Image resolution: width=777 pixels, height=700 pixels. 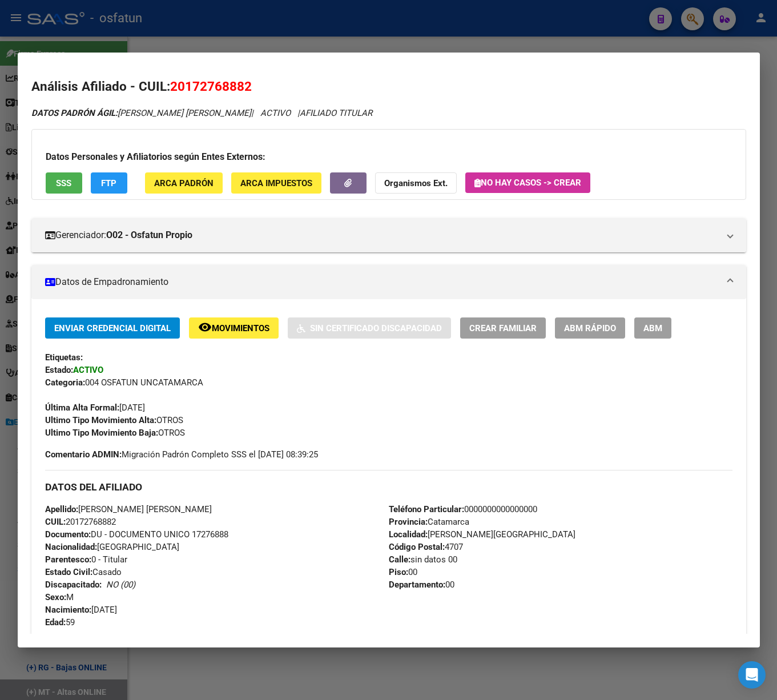 What do you see at coordinates (109, 183) in the screenshot?
I see `button: FTP` at bounding box center [109, 183].